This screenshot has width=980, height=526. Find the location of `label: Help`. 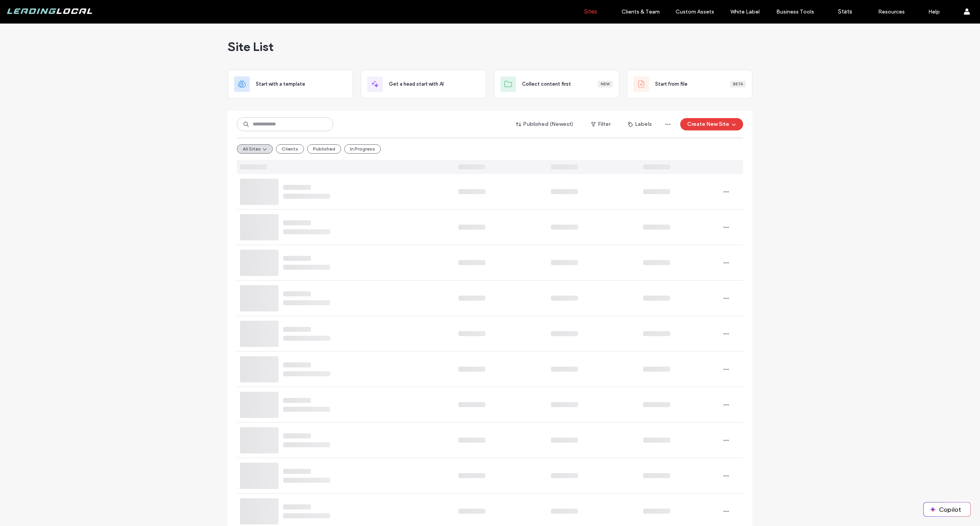

label: Help is located at coordinates (934, 12).